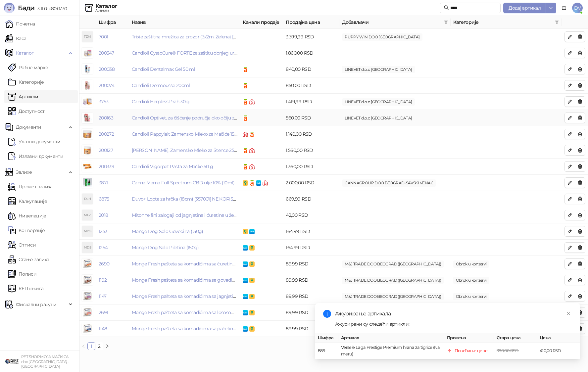 The width and height of the screenshot is (588, 372). Describe the element at coordinates (471, 350) in the screenshot. I see `div: Повећање цене` at that location.